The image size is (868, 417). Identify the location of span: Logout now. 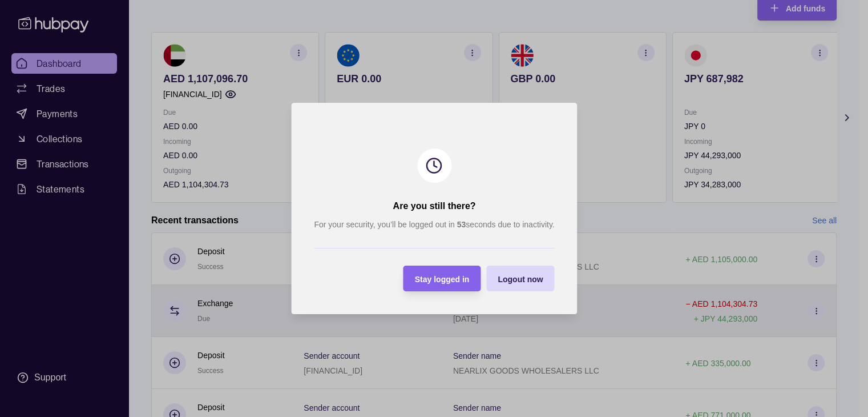
(520, 279).